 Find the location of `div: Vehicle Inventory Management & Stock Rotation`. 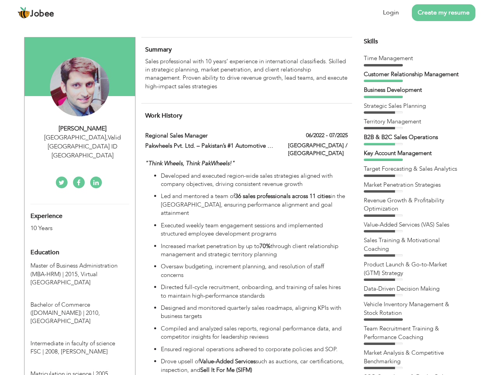

div: Vehicle Inventory Management & Stock Rotation is located at coordinates (413, 309).